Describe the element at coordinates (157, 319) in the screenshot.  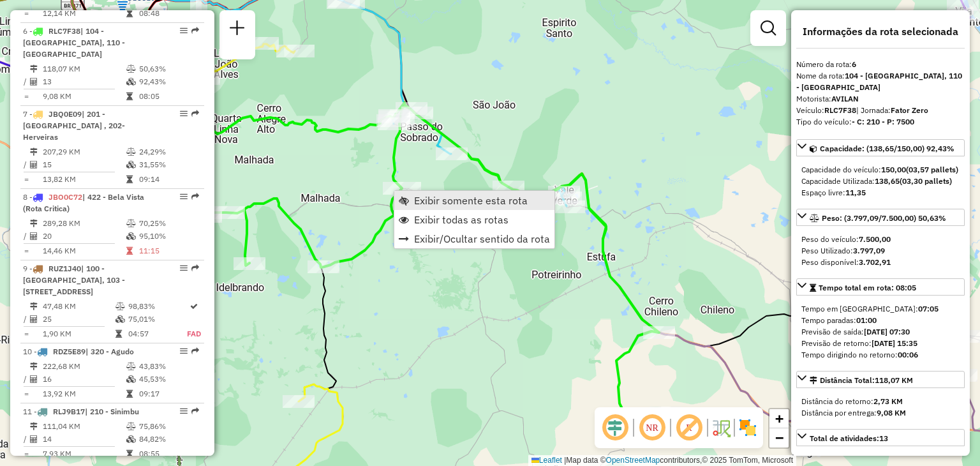
I see `td: 75,01%` at that location.